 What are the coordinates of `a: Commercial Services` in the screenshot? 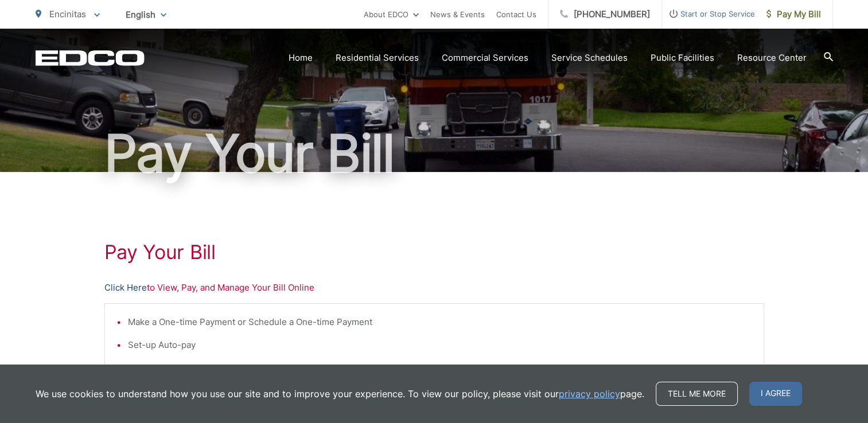 It's located at (484, 58).